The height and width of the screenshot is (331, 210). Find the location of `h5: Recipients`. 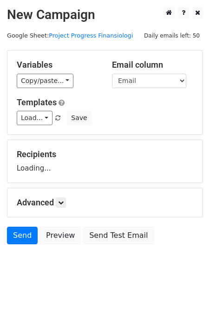

h5: Recipients is located at coordinates (105, 154).